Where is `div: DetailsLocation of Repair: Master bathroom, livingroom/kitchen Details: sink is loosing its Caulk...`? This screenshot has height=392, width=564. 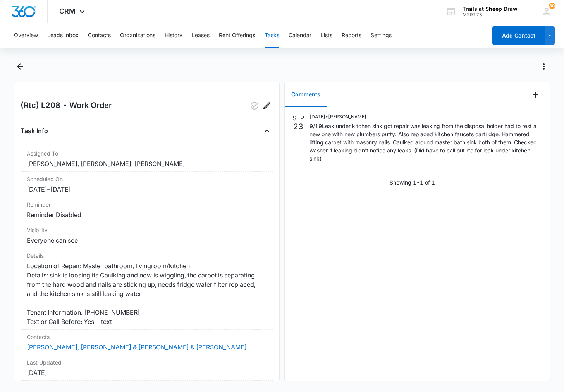 div: DetailsLocation of Repair: Master bathroom, livingroom/kitchen Details: sink is loosing its Caulk... is located at coordinates (147, 289).